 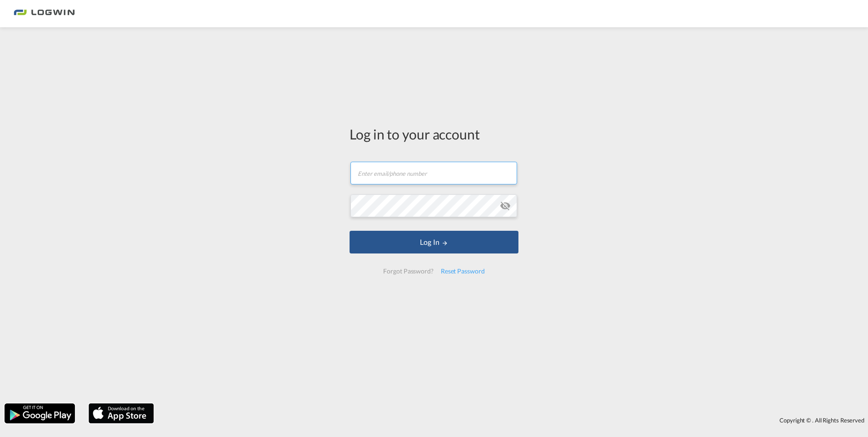 What do you see at coordinates (462, 271) in the screenshot?
I see `div: Reset Password` at bounding box center [462, 271].